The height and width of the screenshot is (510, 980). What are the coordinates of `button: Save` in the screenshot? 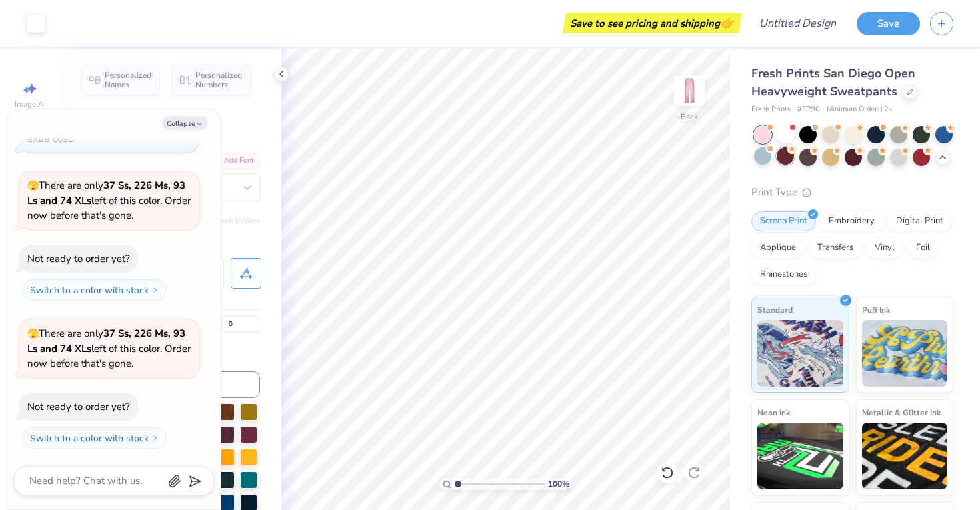 It's located at (889, 24).